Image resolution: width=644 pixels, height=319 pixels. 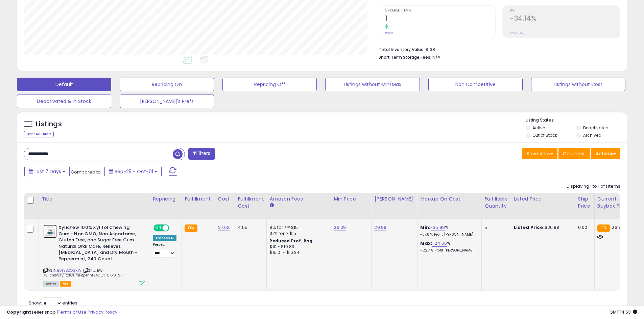 What do you see at coordinates (596, 128) in the screenshot?
I see `label: Deactivated` at bounding box center [596, 128].